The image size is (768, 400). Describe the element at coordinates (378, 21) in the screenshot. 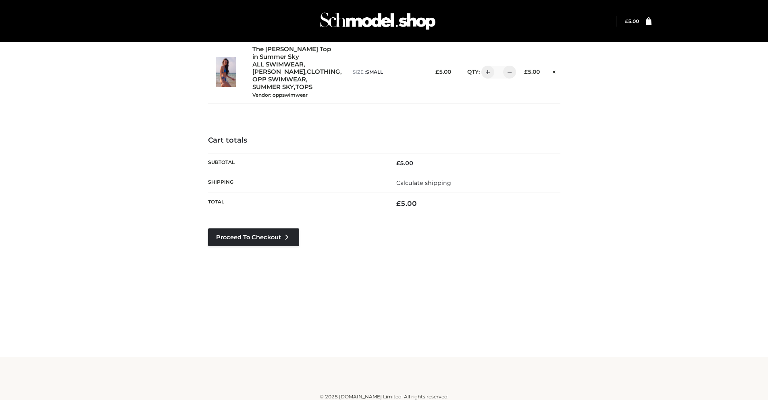

I see `img: Schmodel Admin 964` at that location.